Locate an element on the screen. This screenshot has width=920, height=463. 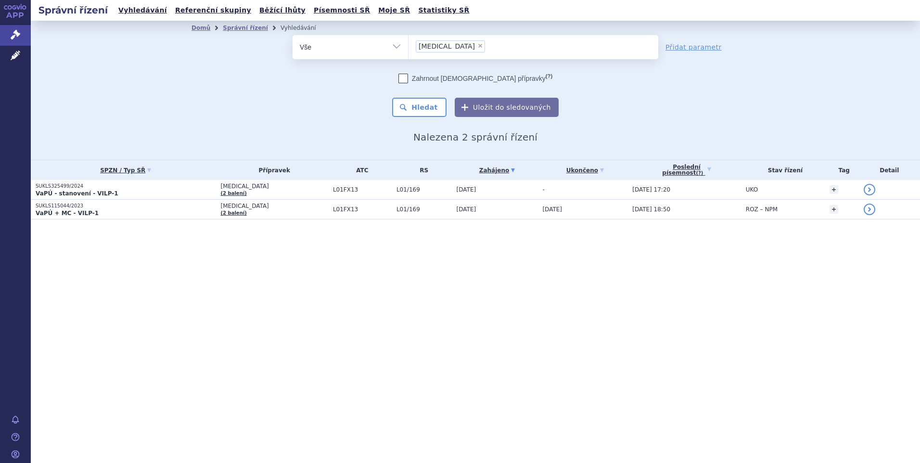
button: Hledat is located at coordinates (419, 107).